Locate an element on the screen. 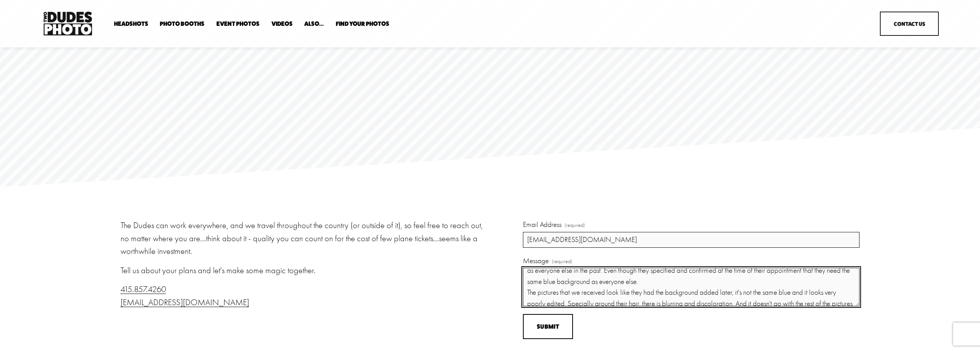 The width and height of the screenshot is (980, 351). span: Also... is located at coordinates (314, 24).